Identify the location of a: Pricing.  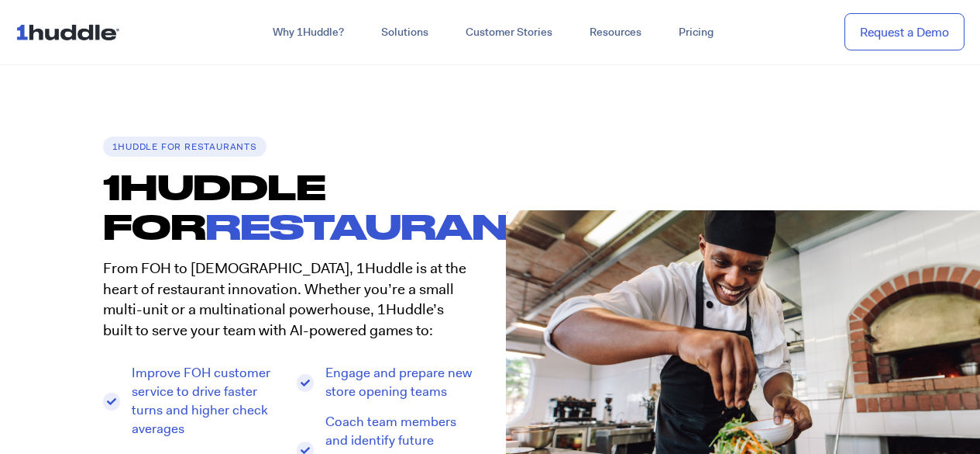
(696, 32).